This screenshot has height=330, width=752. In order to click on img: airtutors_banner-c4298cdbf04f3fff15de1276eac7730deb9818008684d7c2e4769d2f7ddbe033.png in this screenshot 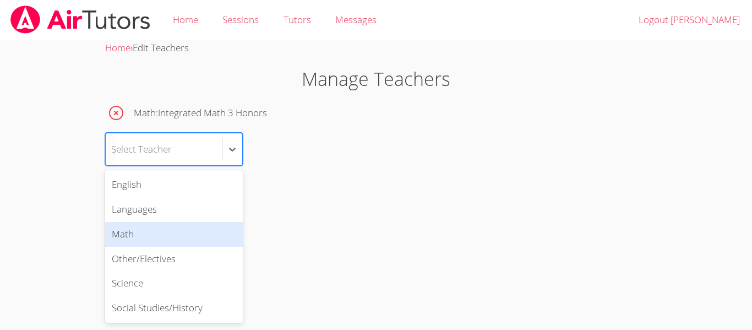, I will do `click(80, 19)`.